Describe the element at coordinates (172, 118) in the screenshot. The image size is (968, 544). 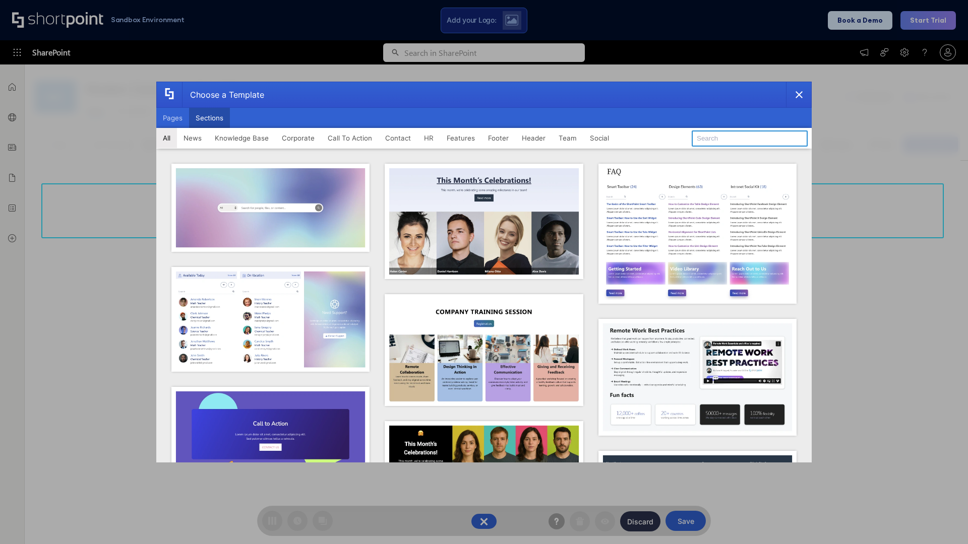
I see `button: Pages` at that location.